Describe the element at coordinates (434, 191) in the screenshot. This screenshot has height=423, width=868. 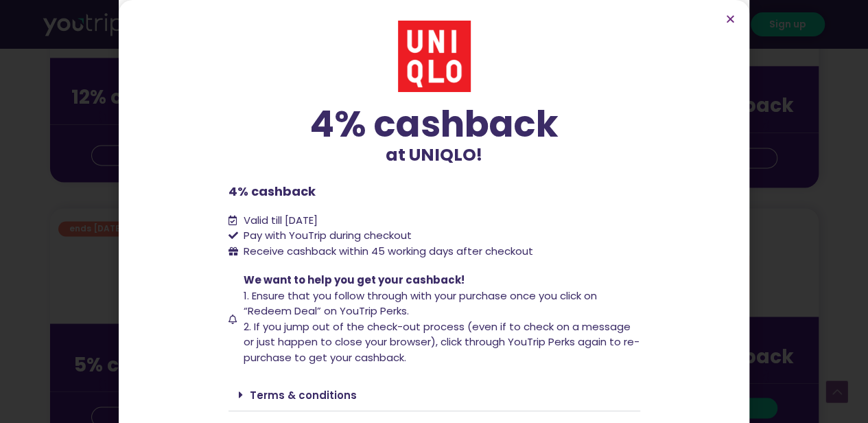
I see `p: 4% cashback` at that location.